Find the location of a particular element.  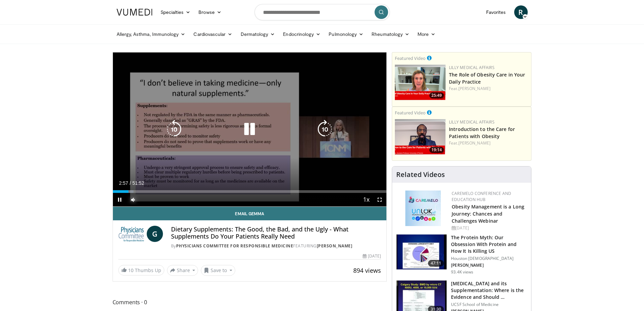

button: Share is located at coordinates (182, 270).